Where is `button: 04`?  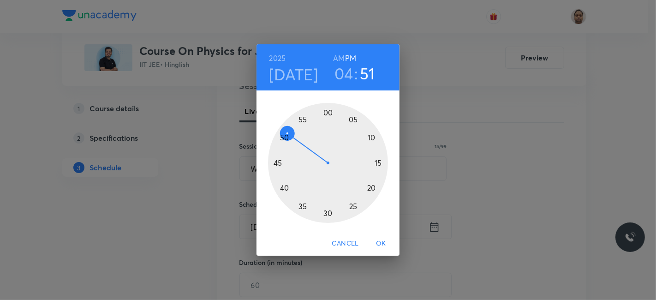 button: 04 is located at coordinates (344, 73).